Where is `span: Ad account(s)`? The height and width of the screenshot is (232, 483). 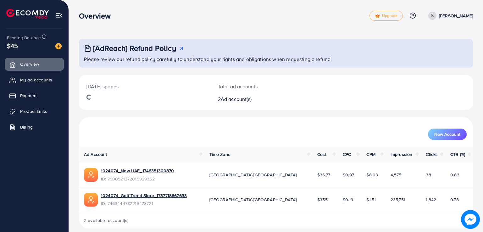
span: Ad account(s) is located at coordinates (236, 99).